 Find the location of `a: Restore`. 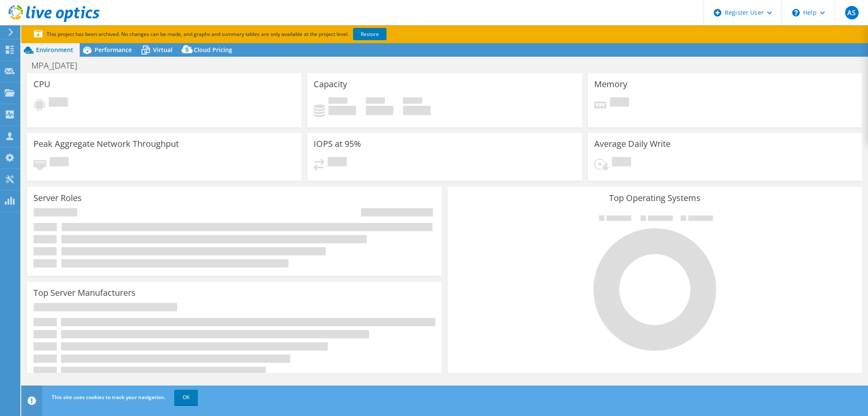

a: Restore is located at coordinates (370, 34).